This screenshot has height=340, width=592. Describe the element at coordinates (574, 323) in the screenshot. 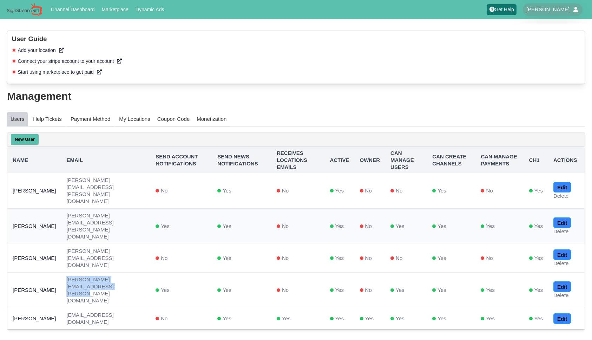

I see `div: Chat Widget` at that location.